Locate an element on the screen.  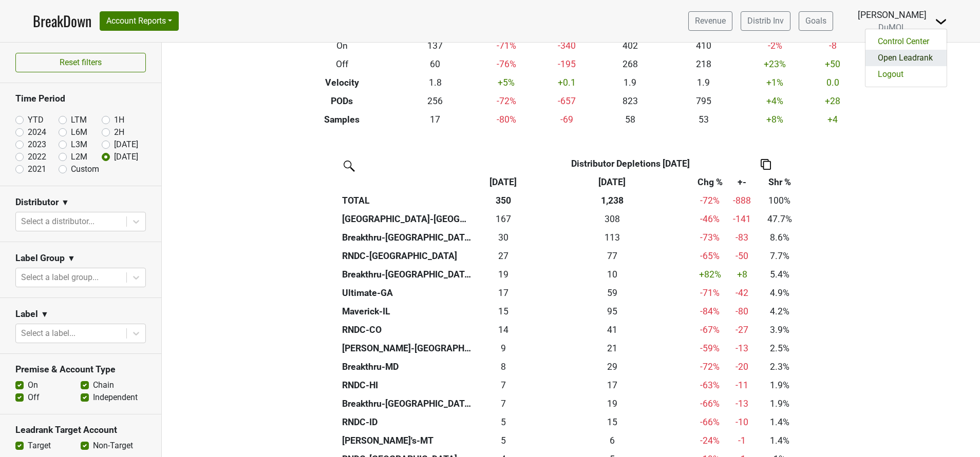
img: Dropdown Menu is located at coordinates (941, 21).